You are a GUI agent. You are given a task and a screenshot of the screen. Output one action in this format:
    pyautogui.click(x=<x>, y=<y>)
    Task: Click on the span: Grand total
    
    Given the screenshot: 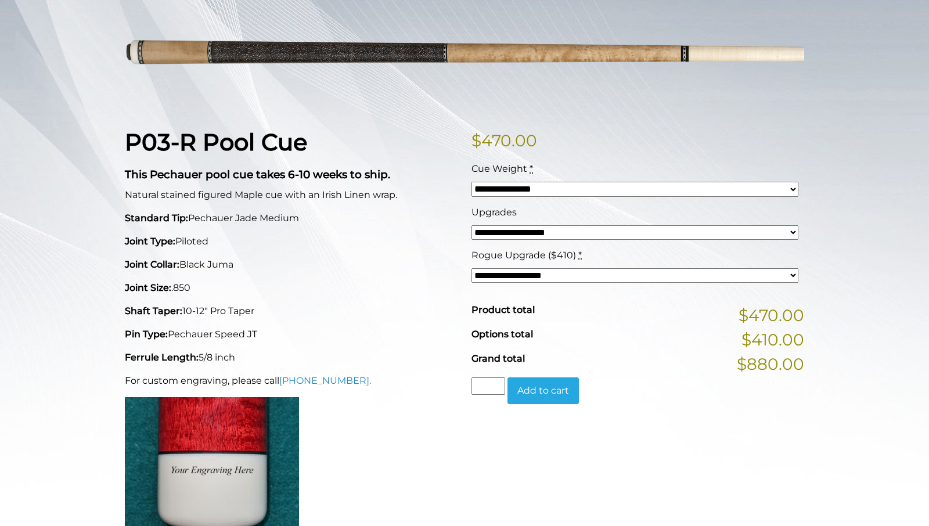 What is the action you would take?
    pyautogui.click(x=498, y=358)
    